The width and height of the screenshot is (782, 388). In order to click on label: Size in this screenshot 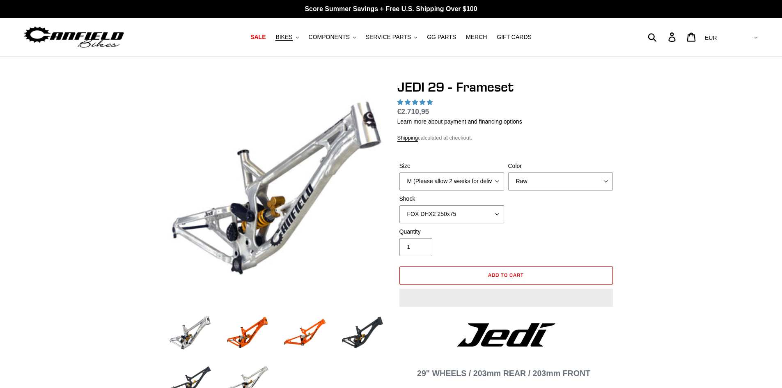, I will do `click(451, 166)`.